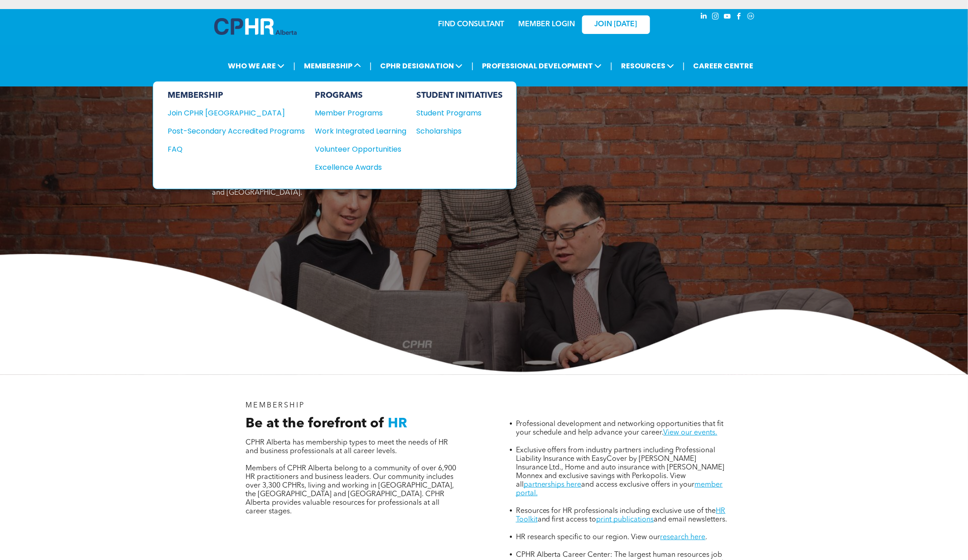 The width and height of the screenshot is (968, 560). What do you see at coordinates (619, 489) in the screenshot?
I see `a: member portal.` at bounding box center [619, 489].